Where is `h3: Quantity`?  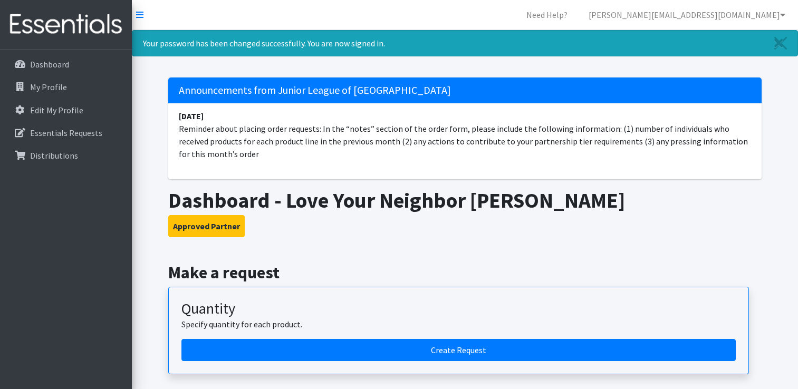 h3: Quantity is located at coordinates (458, 309).